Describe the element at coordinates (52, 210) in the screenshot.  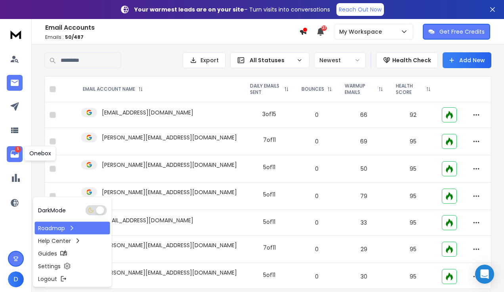
I see `p: Dark Mode` at that location.